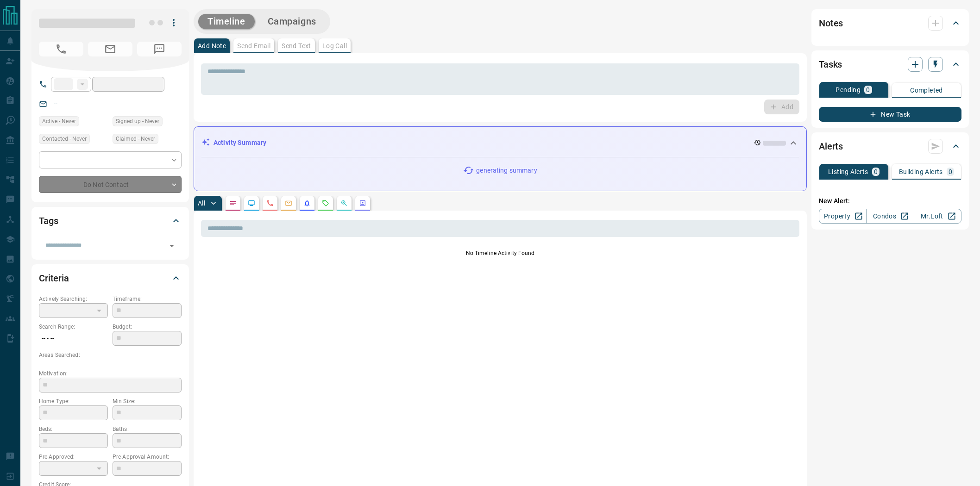 This screenshot has height=486, width=980. Describe the element at coordinates (147, 327) in the screenshot. I see `p: Budget:` at that location.